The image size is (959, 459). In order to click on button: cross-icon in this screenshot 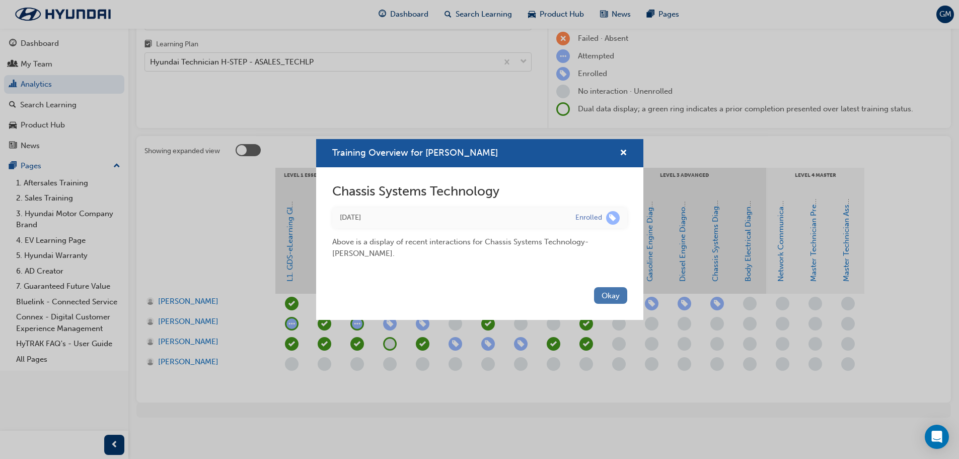, I will do `click(623, 153)`.